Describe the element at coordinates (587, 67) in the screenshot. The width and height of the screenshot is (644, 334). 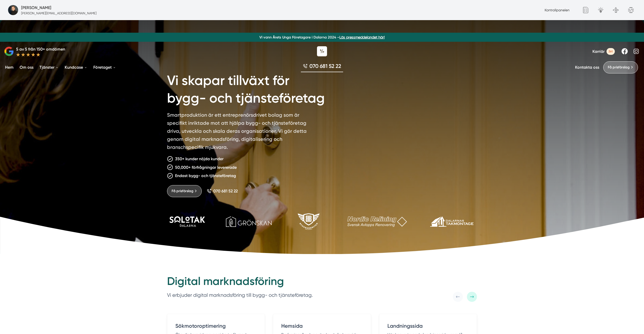
I see `a: Kontakta oss` at that location.